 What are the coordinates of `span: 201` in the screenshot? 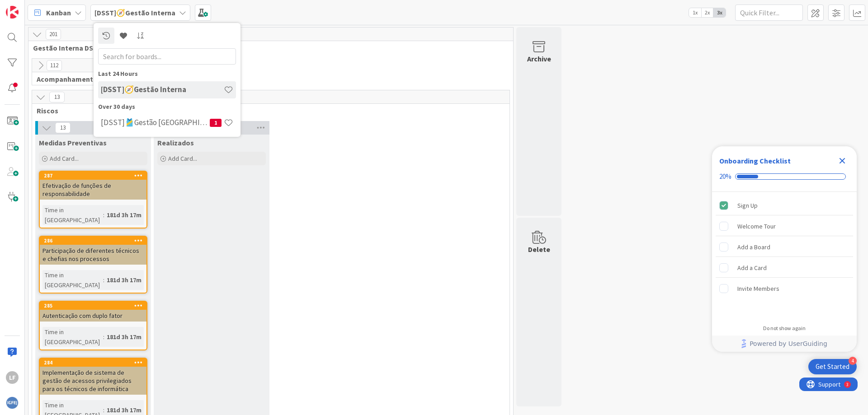 It's located at (53, 34).